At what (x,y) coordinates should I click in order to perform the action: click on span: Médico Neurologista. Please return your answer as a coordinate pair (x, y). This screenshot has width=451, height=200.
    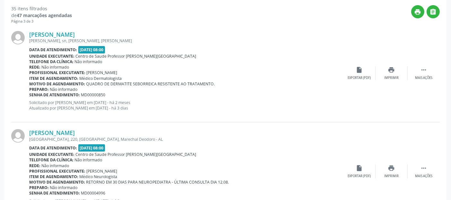
    Looking at the image, I should click on (99, 176).